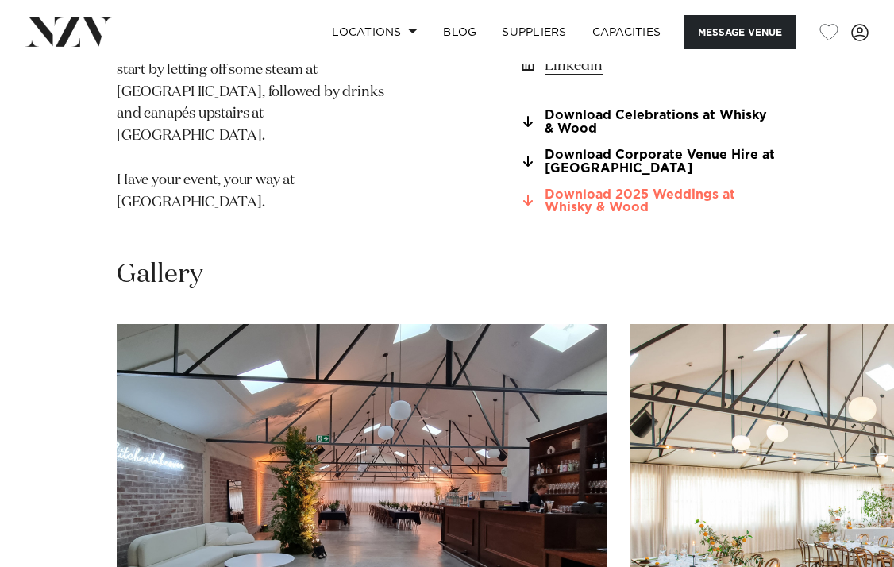 The width and height of the screenshot is (894, 567). What do you see at coordinates (740, 32) in the screenshot?
I see `button: Message Venue` at bounding box center [740, 32].